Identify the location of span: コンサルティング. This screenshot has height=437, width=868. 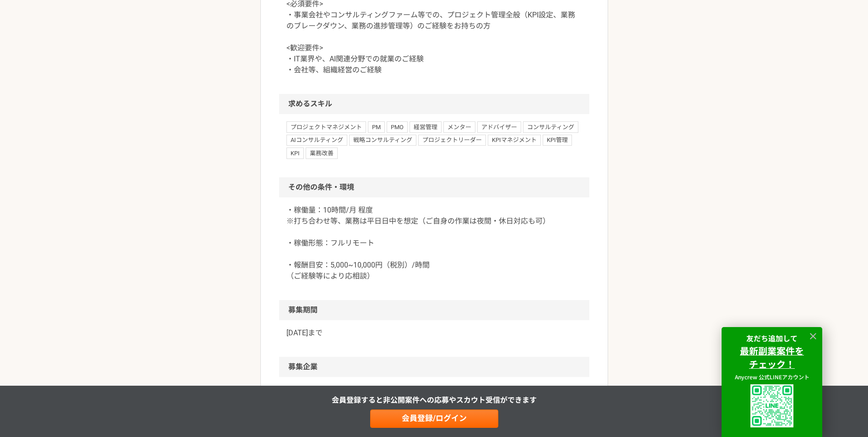
(550, 127).